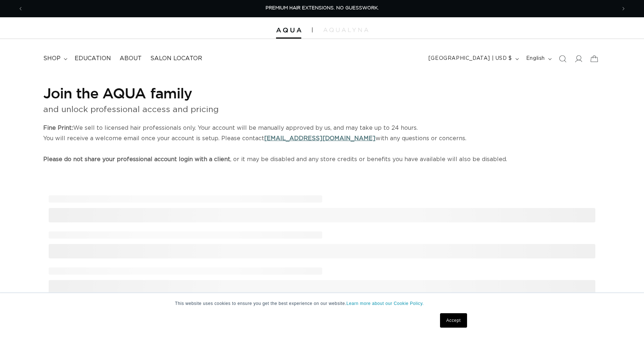  I want to click on span: English, so click(536, 59).